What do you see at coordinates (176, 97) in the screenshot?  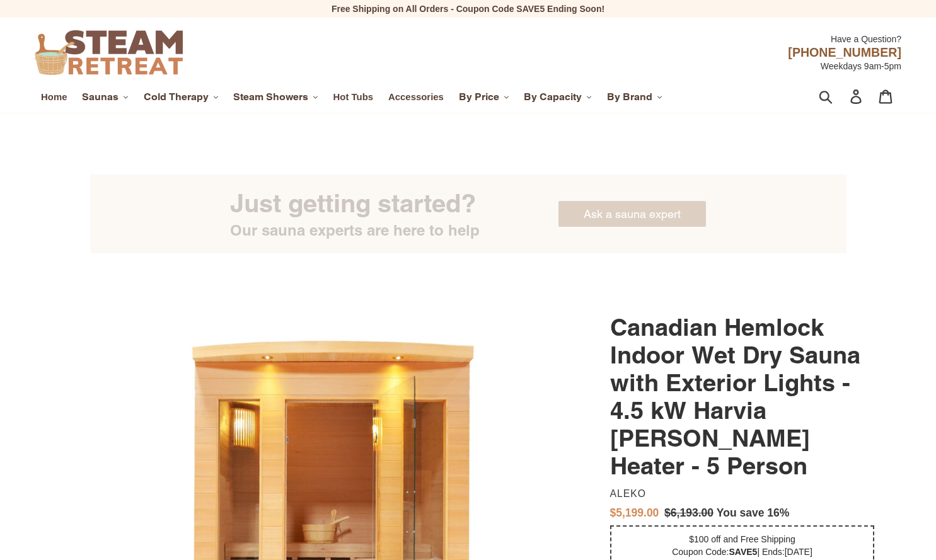 I see `span: Cold Therapy` at bounding box center [176, 97].